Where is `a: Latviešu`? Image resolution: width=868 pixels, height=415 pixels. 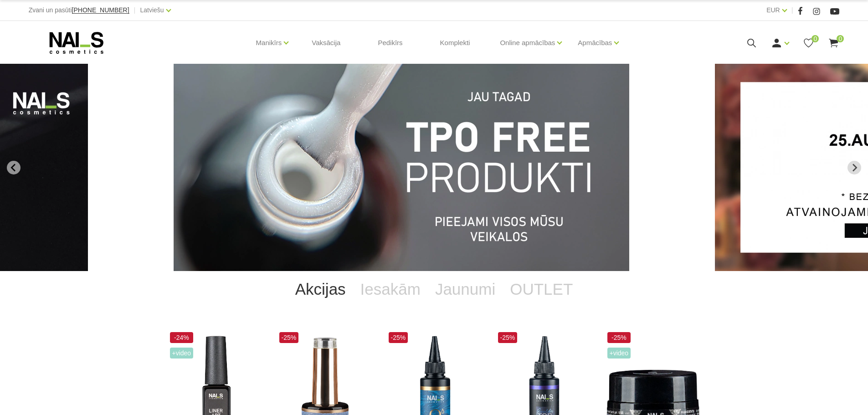
a: Latviešu is located at coordinates (152, 10).